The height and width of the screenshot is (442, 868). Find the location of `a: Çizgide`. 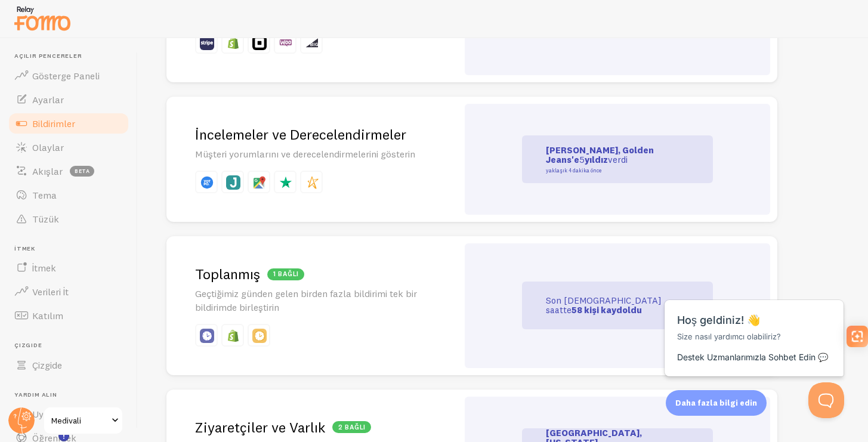

a: Çizgide is located at coordinates (69, 365).